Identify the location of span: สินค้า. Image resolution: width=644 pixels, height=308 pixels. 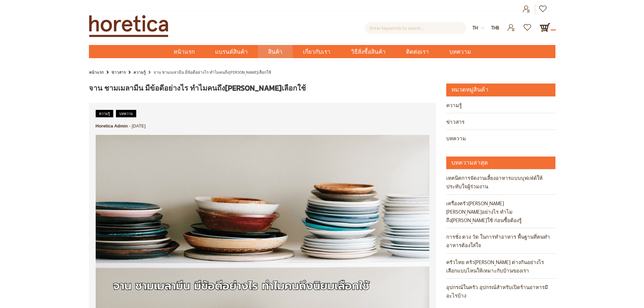
(275, 52).